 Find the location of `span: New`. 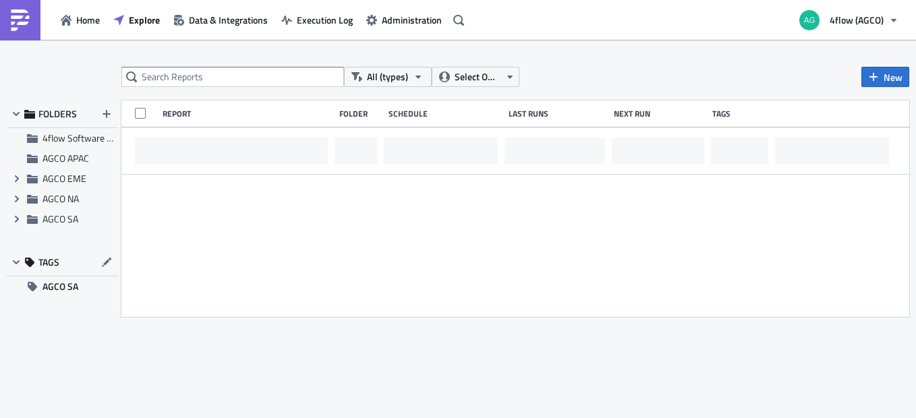

span: New is located at coordinates (893, 77).